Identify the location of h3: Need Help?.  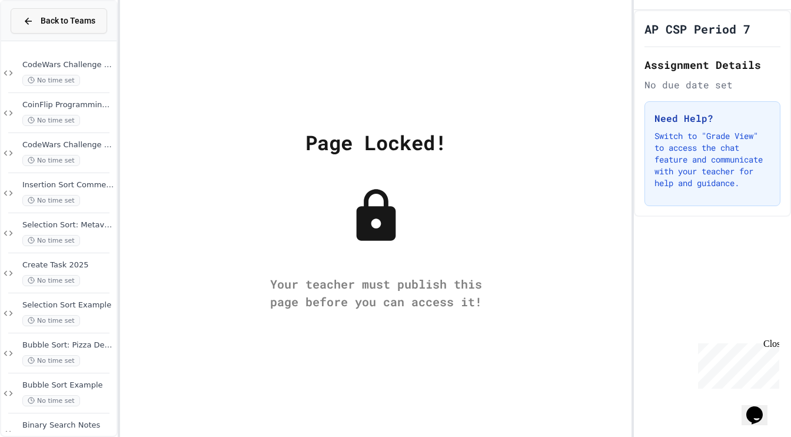
(712, 118).